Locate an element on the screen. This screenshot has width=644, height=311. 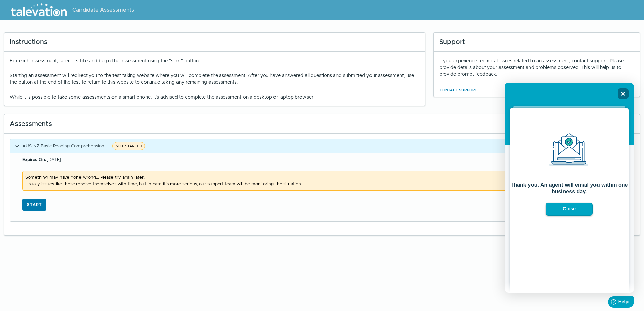
button: Close is located at coordinates (65, 126).